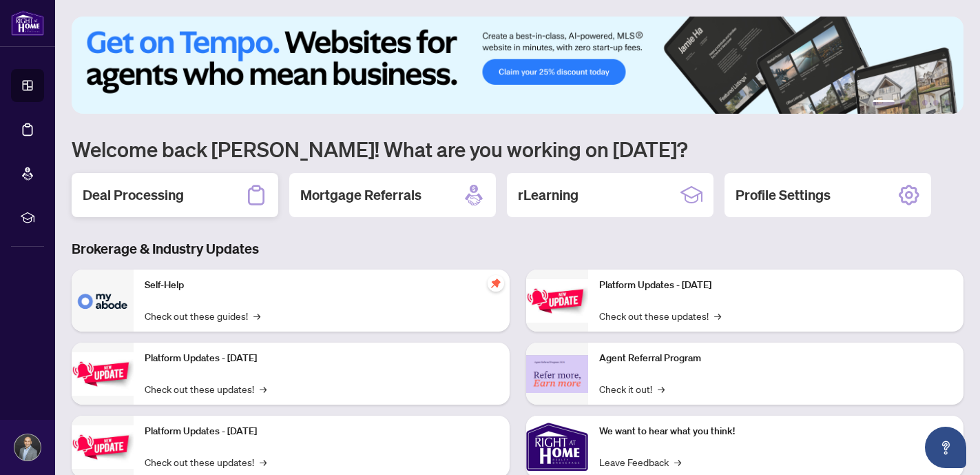 The image size is (980, 475). I want to click on button: 3, so click(915, 103).